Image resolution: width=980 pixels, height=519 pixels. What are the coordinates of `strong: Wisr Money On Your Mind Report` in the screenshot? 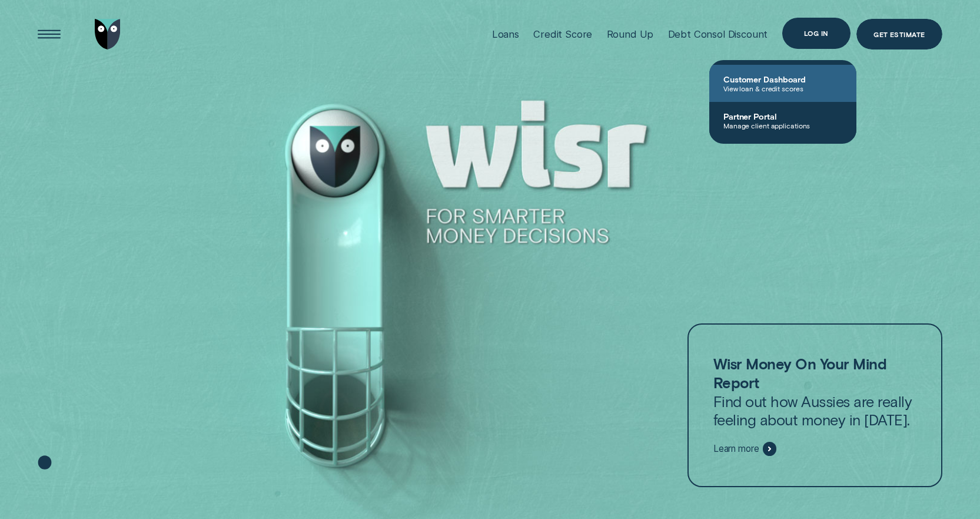 It's located at (800, 373).